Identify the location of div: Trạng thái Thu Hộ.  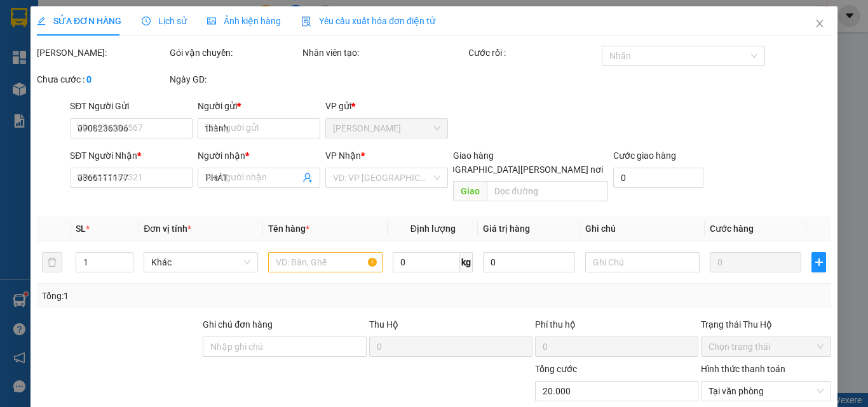
(765, 325).